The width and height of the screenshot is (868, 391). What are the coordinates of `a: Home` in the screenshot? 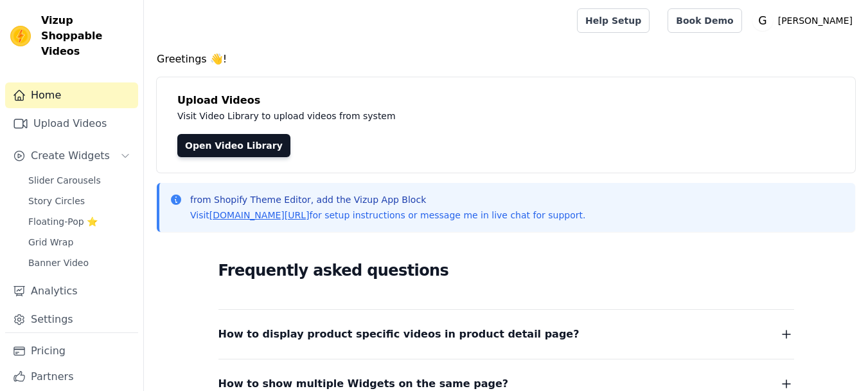 It's located at (71, 95).